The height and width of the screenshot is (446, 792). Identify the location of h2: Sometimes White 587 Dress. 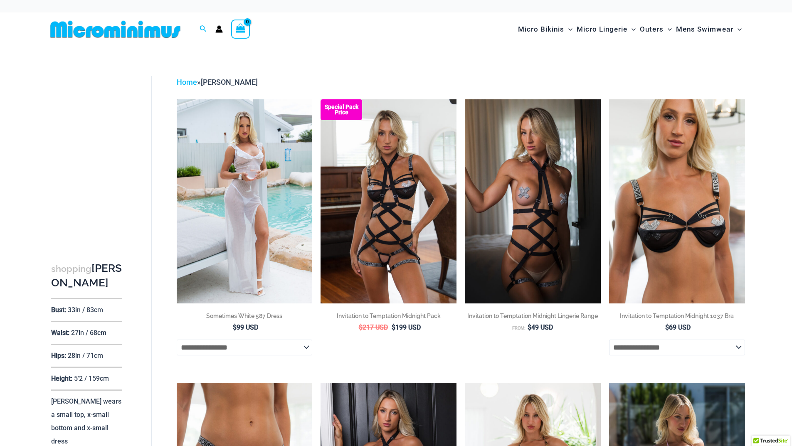
(244, 316).